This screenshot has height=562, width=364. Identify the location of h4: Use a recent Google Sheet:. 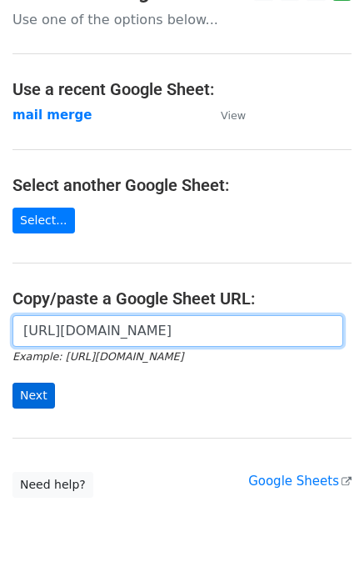
(182, 89).